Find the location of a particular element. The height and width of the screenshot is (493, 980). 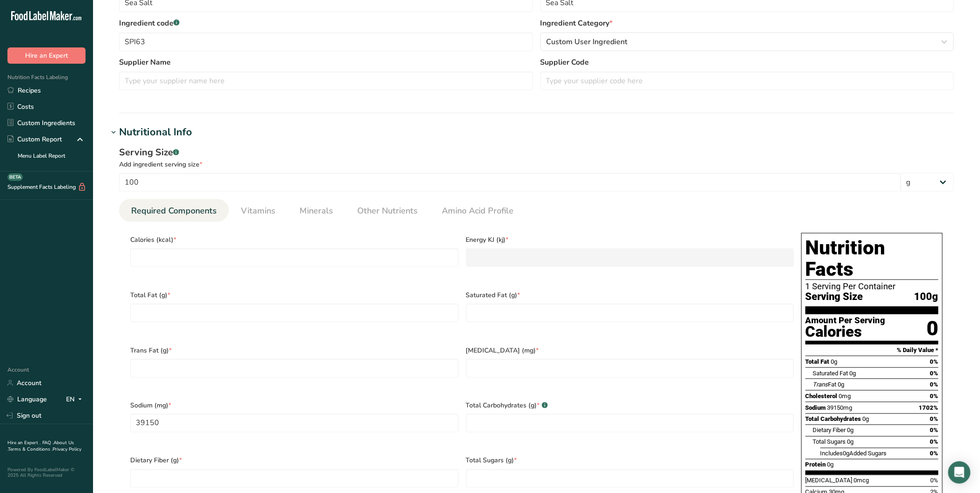

span: 1702% is located at coordinates (929, 407).